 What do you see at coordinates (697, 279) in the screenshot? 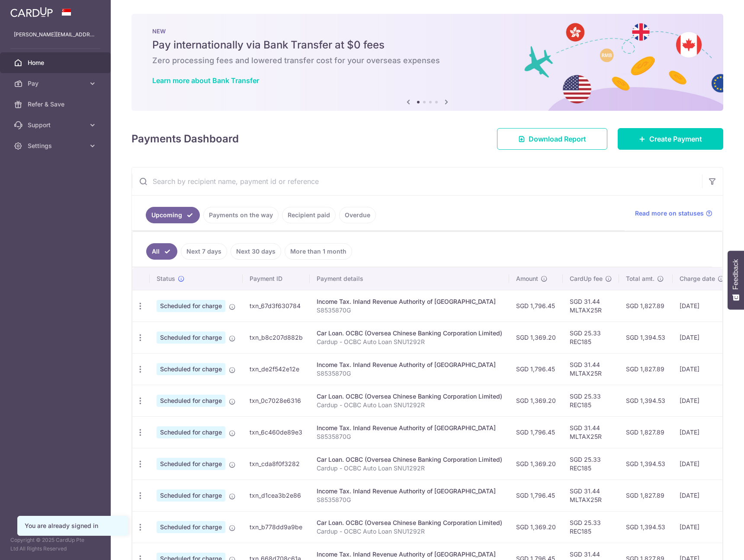
I see `span: Charge date` at bounding box center [697, 279].